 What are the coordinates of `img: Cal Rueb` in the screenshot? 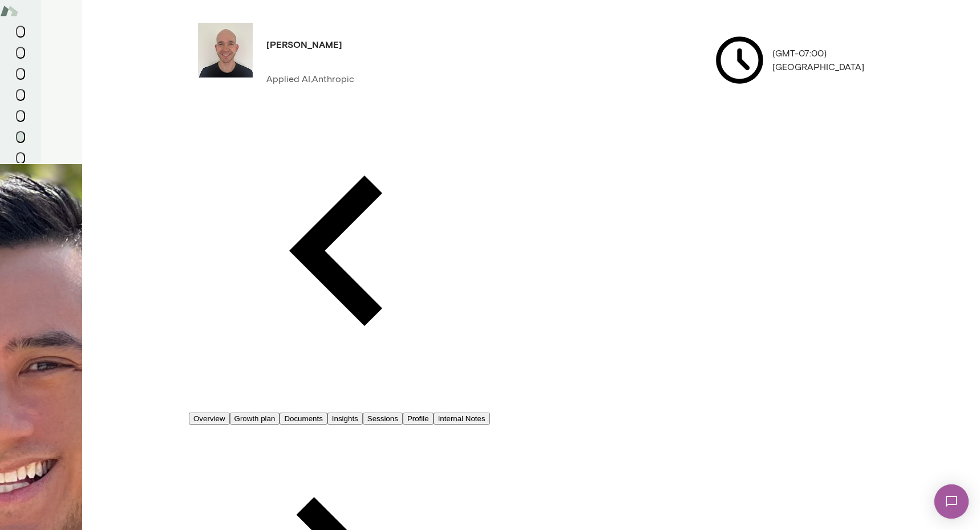 It's located at (225, 50).